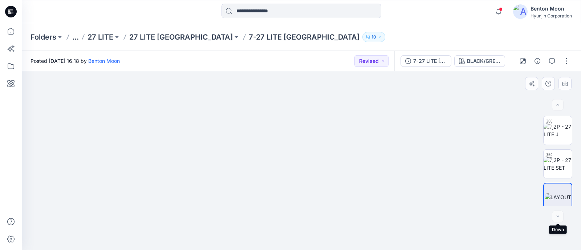 The height and width of the screenshot is (250, 581). I want to click on img: 7j2P - 27 LITE J, so click(558, 130).